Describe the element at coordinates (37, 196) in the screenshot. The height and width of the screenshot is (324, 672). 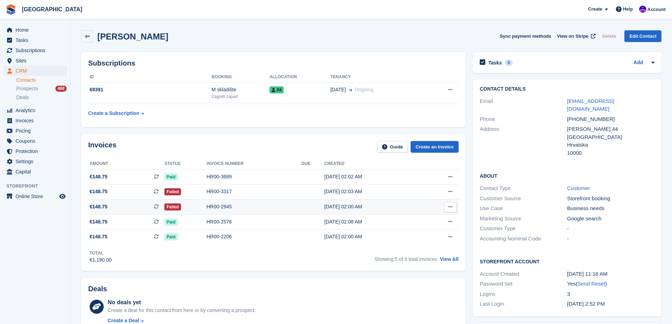
I see `span: Online Store` at that location.